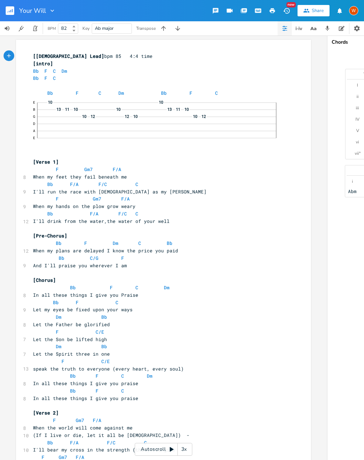  Describe the element at coordinates (108, 369) in the screenshot. I see `span: speak the truth to everyone (every heart, every soul)` at that location.